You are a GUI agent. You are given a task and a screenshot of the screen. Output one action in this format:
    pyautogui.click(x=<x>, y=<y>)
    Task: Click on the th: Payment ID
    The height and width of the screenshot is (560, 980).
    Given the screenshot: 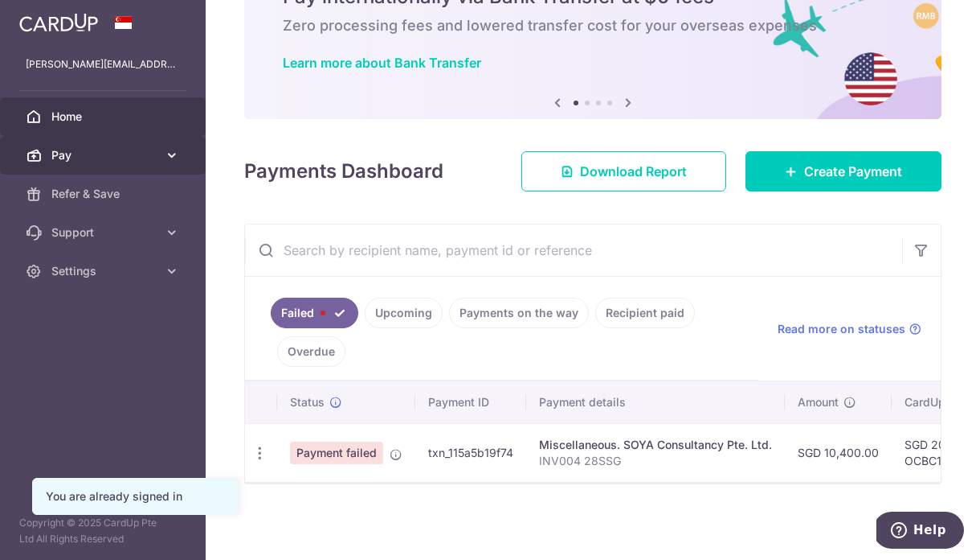 What is the action you would take?
    pyautogui.click(x=471, y=402)
    